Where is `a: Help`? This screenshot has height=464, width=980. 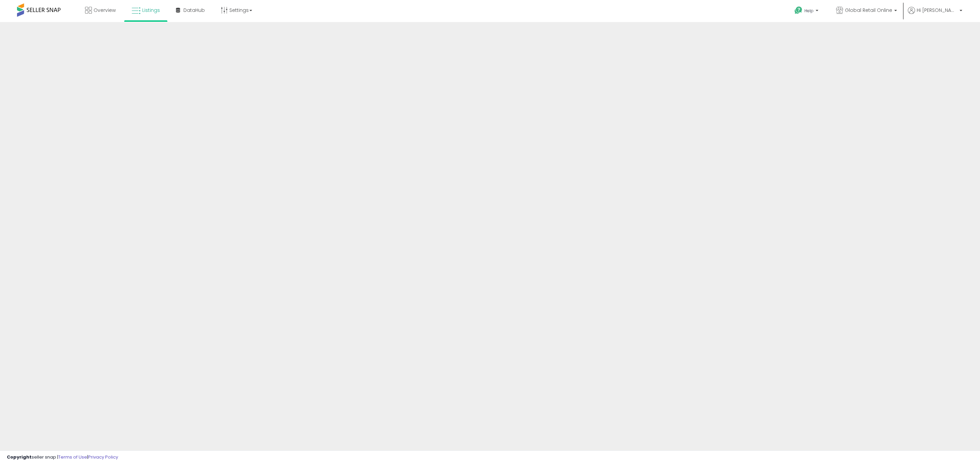 a: Help is located at coordinates (807, 12).